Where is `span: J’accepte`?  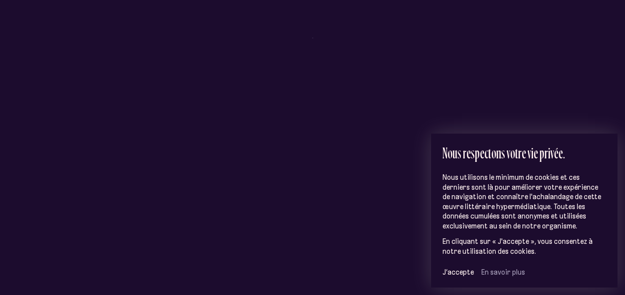 span: J’accepte is located at coordinates (458, 272).